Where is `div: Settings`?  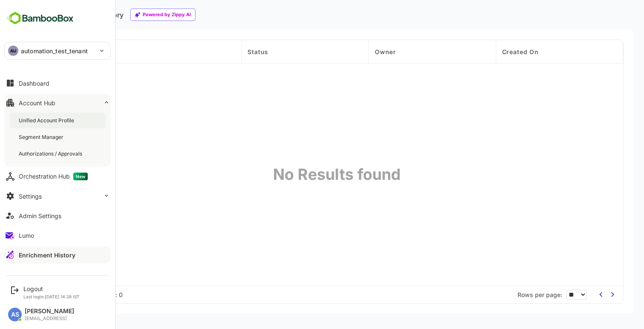 div: Settings is located at coordinates (30, 196).